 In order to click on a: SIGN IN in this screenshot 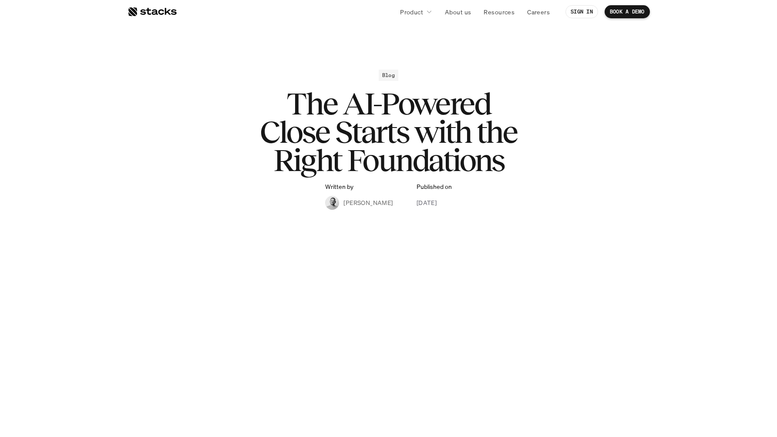, I will do `click(582, 12)`.